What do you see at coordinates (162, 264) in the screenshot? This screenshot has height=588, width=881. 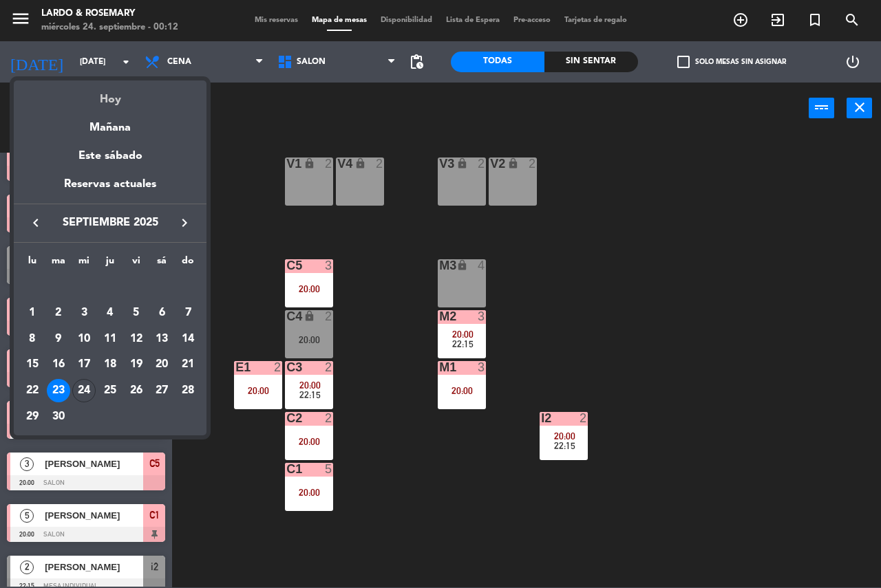 I see `th: sábado` at bounding box center [162, 264].